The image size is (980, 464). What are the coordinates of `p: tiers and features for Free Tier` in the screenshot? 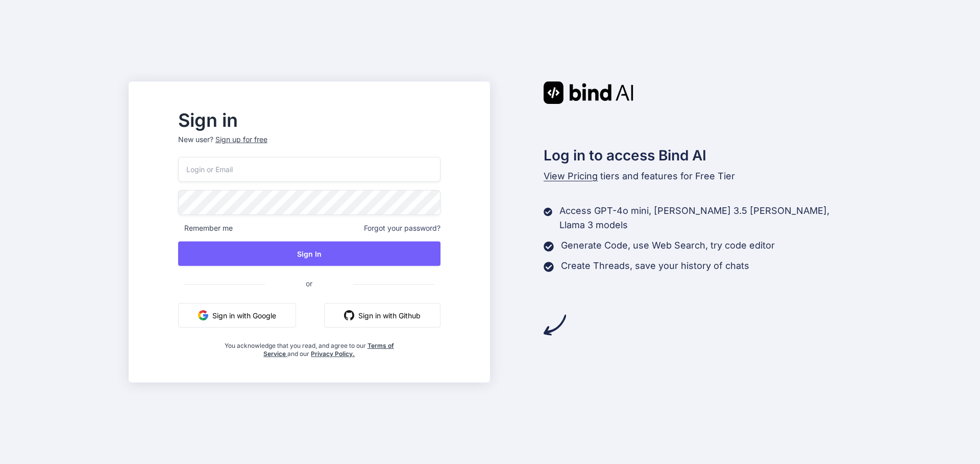 It's located at (697, 176).